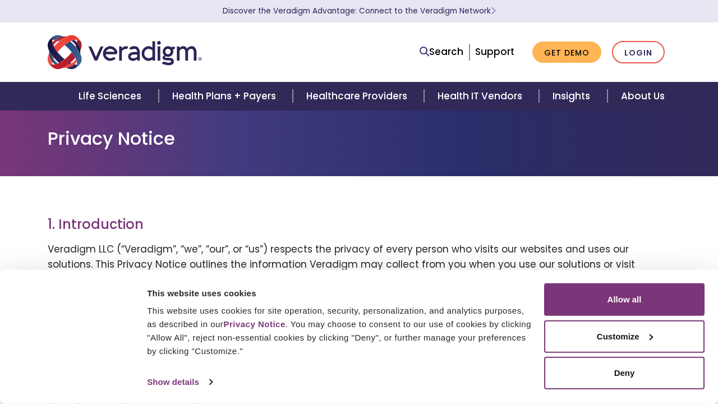 Image resolution: width=718 pixels, height=404 pixels. Describe the element at coordinates (442, 52) in the screenshot. I see `a: Search` at that location.